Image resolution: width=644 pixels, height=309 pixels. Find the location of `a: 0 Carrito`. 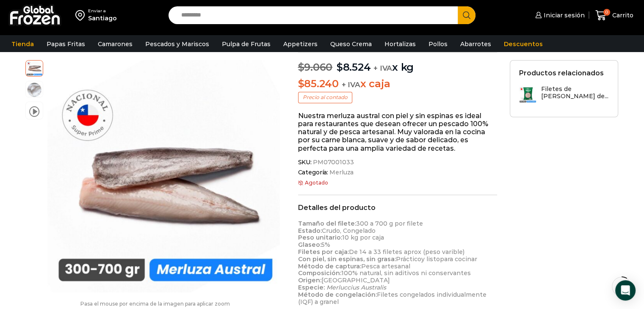

a: 0 Carrito is located at coordinates (615, 15).